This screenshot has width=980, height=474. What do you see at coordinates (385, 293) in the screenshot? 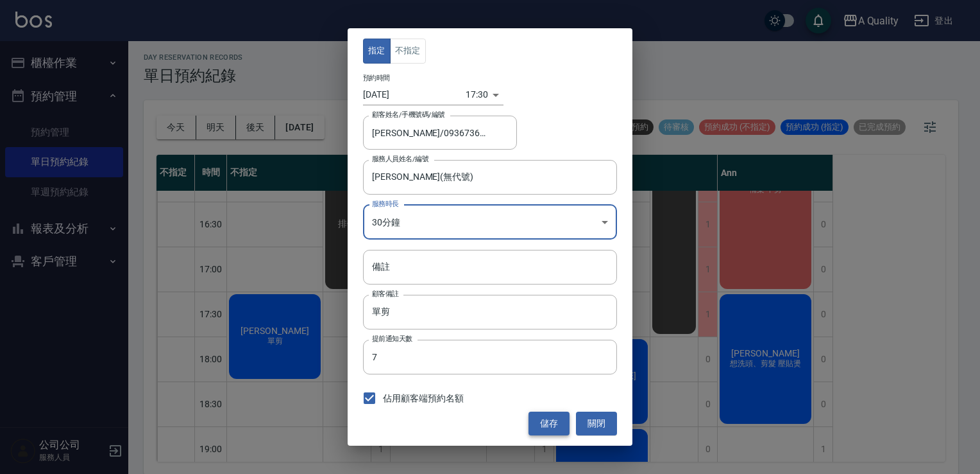
I see `label: 顧客備註` at bounding box center [385, 293].